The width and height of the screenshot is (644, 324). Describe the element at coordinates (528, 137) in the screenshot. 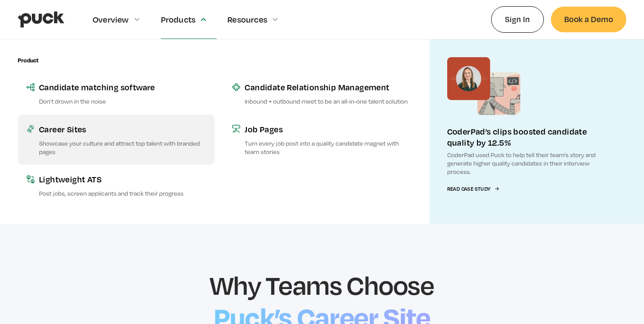

I see `div: CoderPad’s clips boosted candidate quality by 12.5%` at that location.